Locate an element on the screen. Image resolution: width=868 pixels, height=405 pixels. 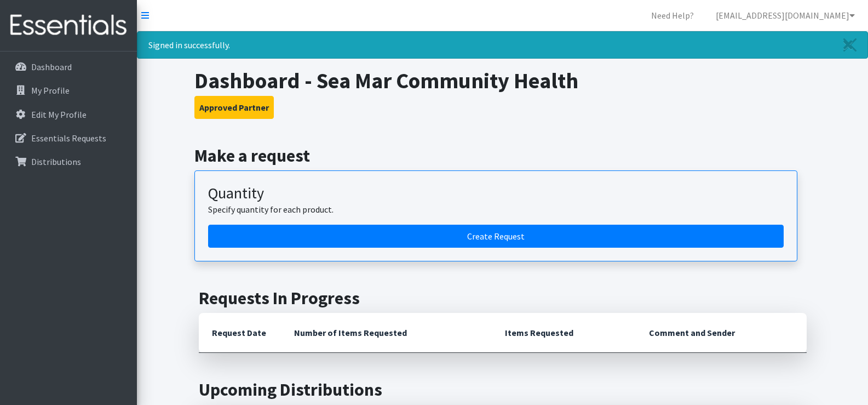
a: Edit My Profile is located at coordinates (69, 114).